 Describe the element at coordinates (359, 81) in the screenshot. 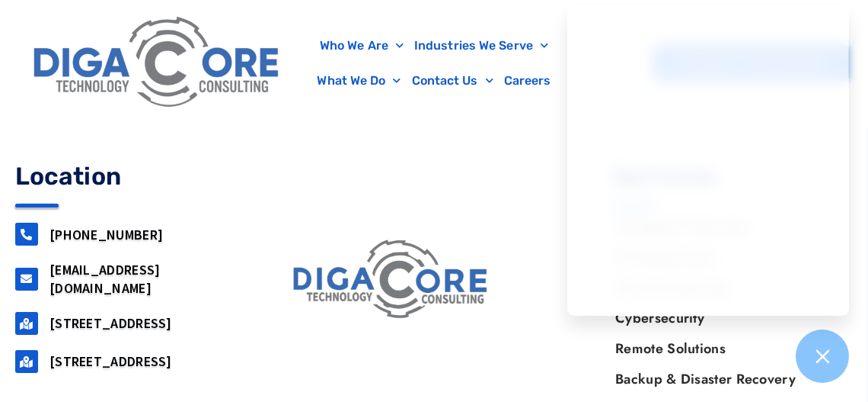

I see `a: What We Do` at that location.